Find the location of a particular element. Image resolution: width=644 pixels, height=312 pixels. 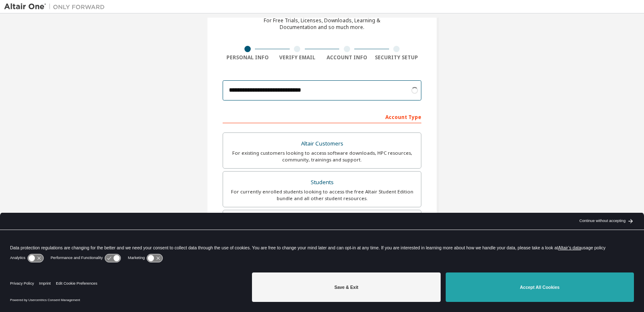

div: For existing customers looking to access software downloads, HPC resources, community, trainings ... is located at coordinates (322, 156).